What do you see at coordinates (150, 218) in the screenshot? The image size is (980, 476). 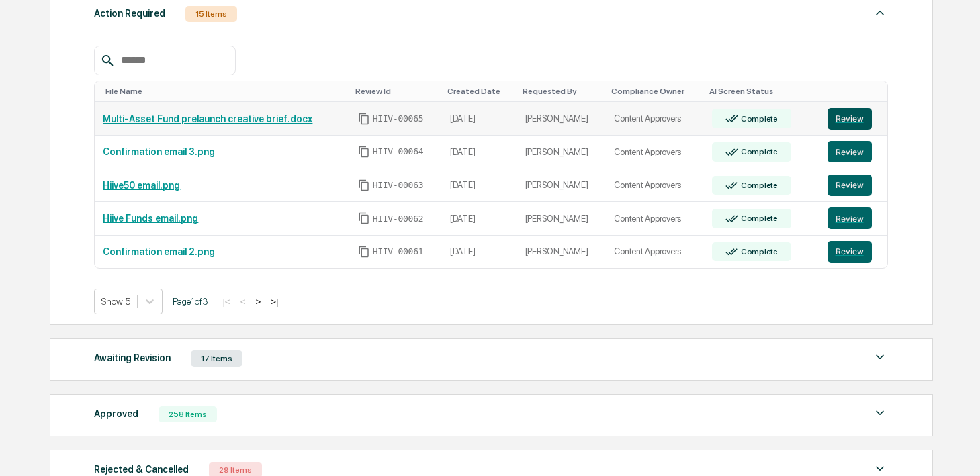 I see `a: Hiive Funds email.png` at bounding box center [150, 218].